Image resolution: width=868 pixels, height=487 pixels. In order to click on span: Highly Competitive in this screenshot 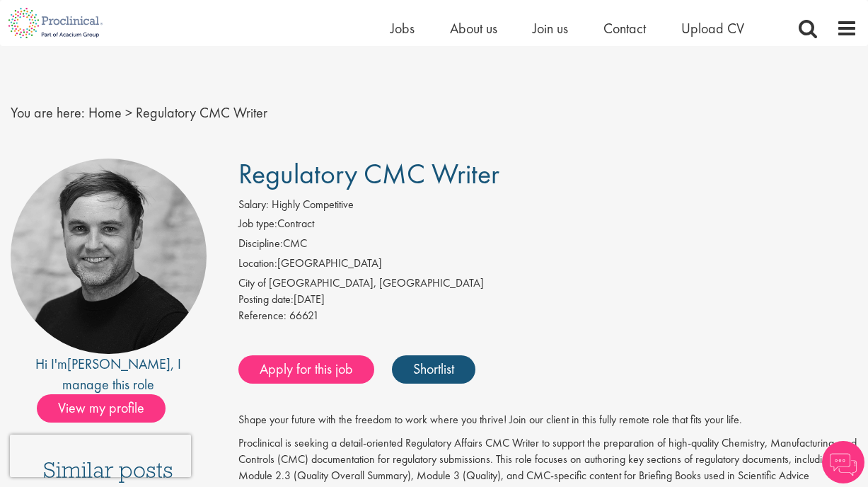, I will do `click(313, 203)`.